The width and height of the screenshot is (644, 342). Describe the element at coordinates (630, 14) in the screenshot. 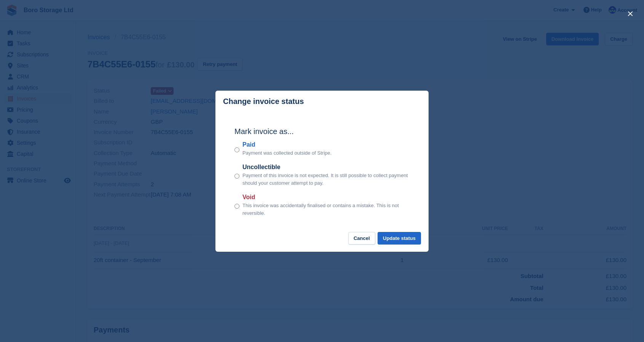

I see `button: close` at that location.